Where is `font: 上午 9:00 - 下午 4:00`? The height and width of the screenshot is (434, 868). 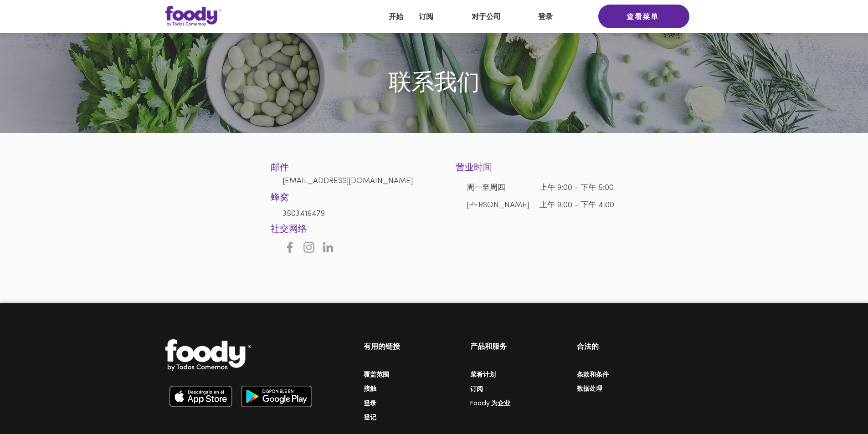 font: 上午 9:00 - 下午 4:00 is located at coordinates (577, 205).